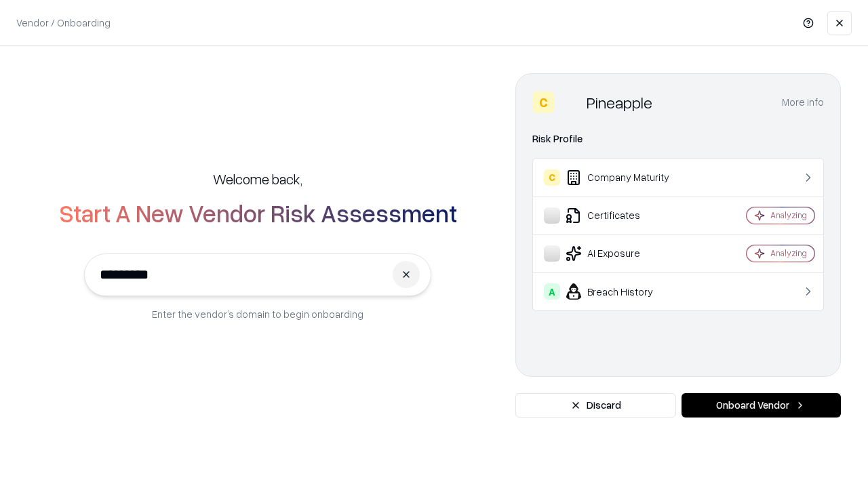  Describe the element at coordinates (552, 291) in the screenshot. I see `div: A` at that location.